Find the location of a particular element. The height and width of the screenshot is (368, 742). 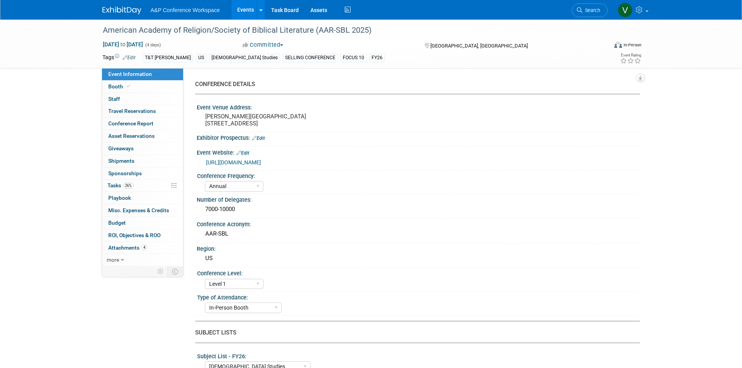

div: FY26 is located at coordinates (377, 58).